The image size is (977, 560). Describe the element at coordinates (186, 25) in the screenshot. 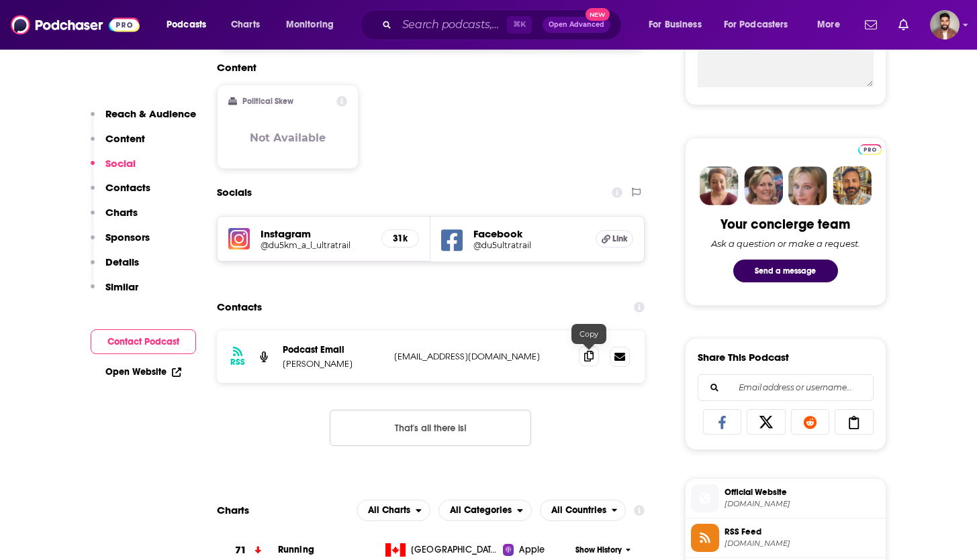

I see `span: Podcasts` at that location.